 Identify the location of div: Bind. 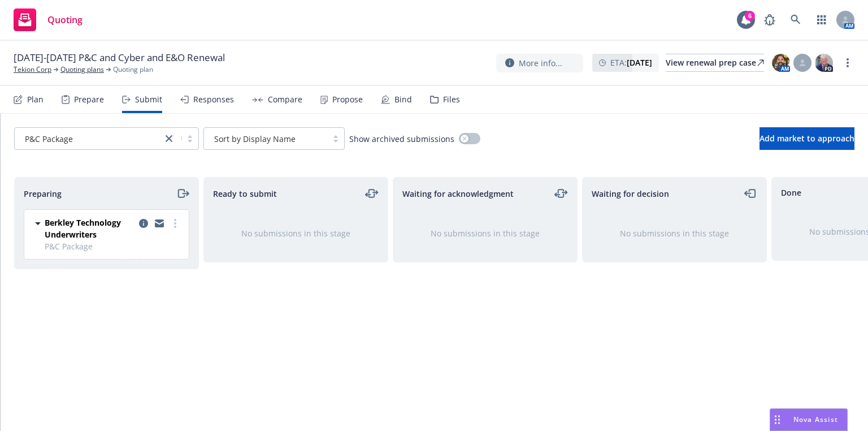
(403, 99).